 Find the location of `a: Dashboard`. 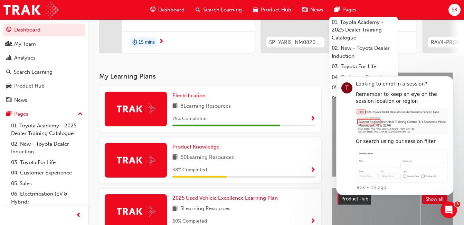

a: Dashboard is located at coordinates (44, 30).